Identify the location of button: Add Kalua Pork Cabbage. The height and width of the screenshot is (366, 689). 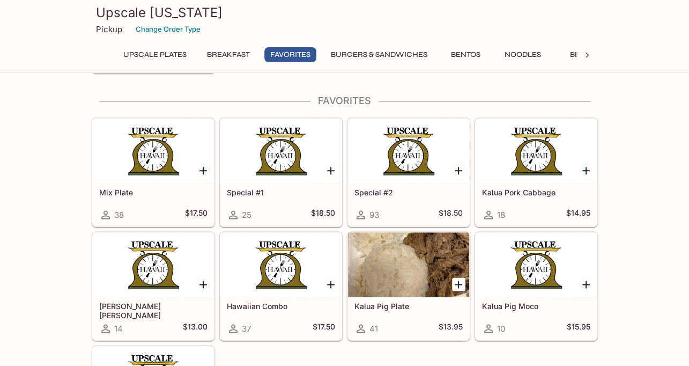
(586, 170).